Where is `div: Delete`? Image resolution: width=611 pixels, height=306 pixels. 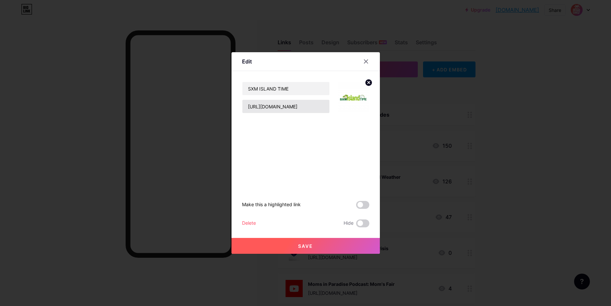
div: Delete is located at coordinates (249, 223).